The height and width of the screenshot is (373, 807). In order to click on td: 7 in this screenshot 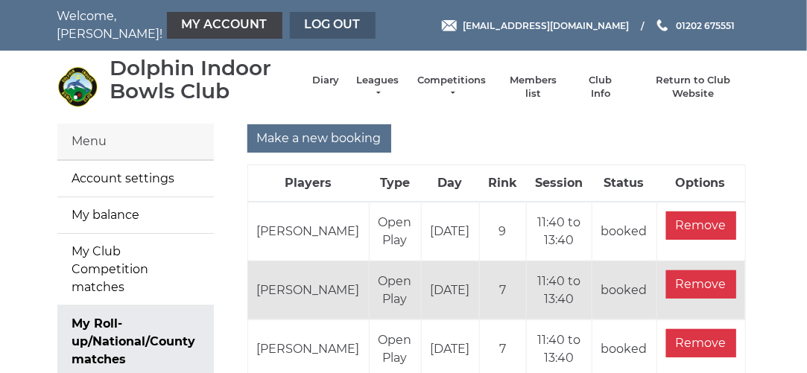, I will do `click(502, 290)`.